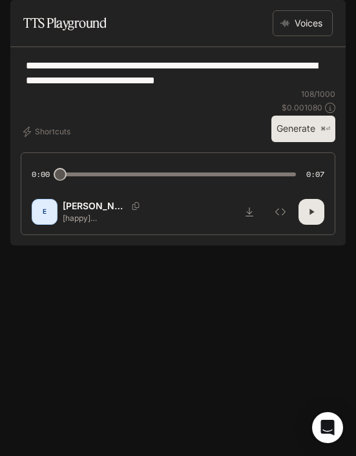 The image size is (356, 456). Describe the element at coordinates (281, 212) in the screenshot. I see `button: Inspect` at that location.